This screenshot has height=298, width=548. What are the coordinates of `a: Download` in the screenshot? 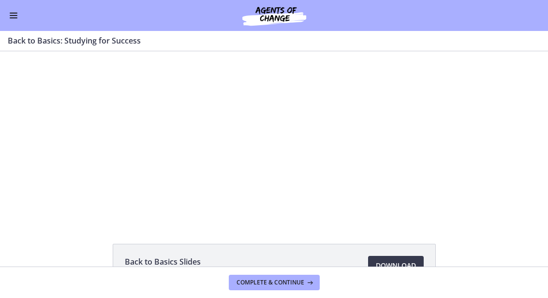 It's located at (396, 266).